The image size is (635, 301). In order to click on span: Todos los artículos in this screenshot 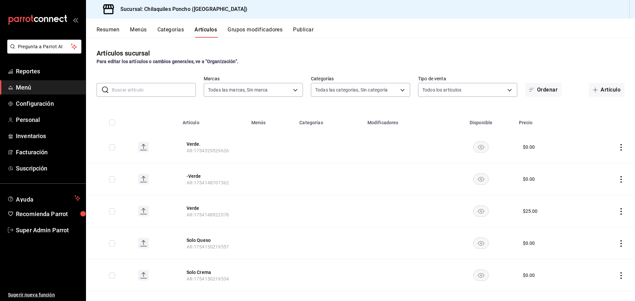, I will do `click(442, 90)`.